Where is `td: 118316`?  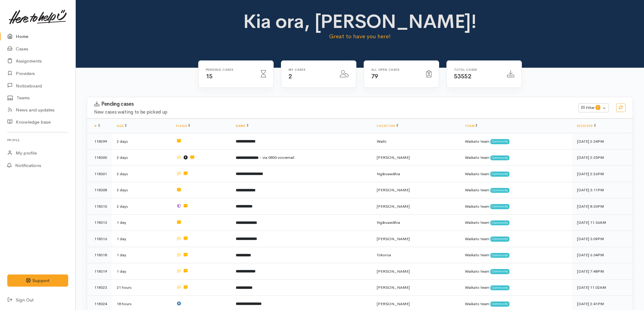
td: 118316 is located at coordinates (99, 239).